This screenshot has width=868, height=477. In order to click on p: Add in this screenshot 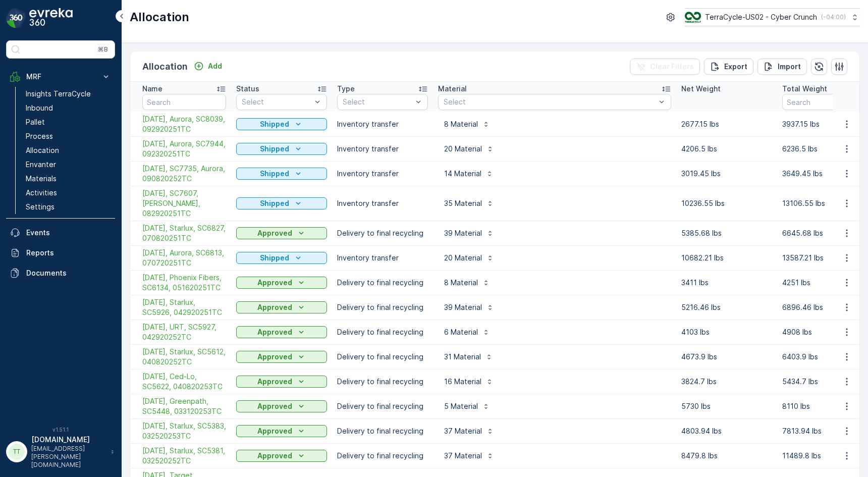, I will do `click(215, 66)`.